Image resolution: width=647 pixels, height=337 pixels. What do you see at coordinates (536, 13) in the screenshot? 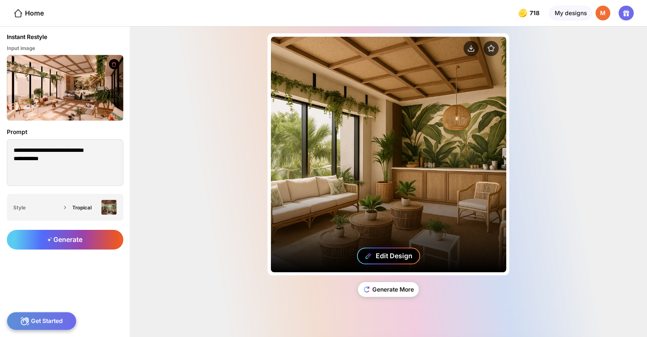
I see `span: 718` at bounding box center [536, 13].